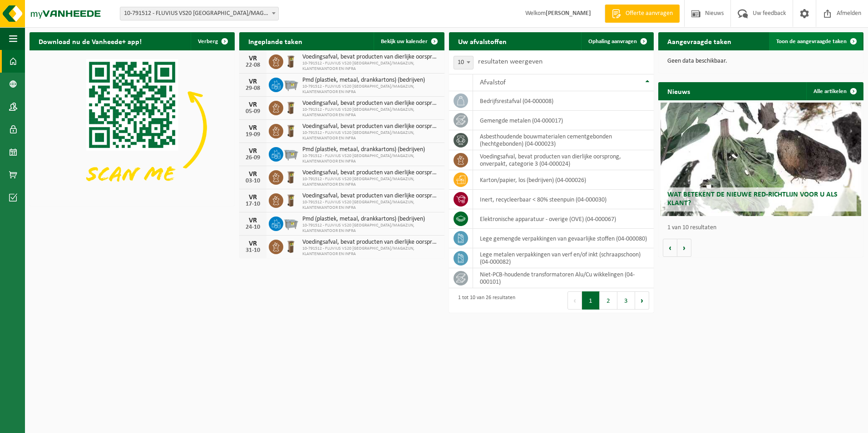 The height and width of the screenshot is (433, 868). I want to click on span: Bekijk uw kalender, so click(404, 41).